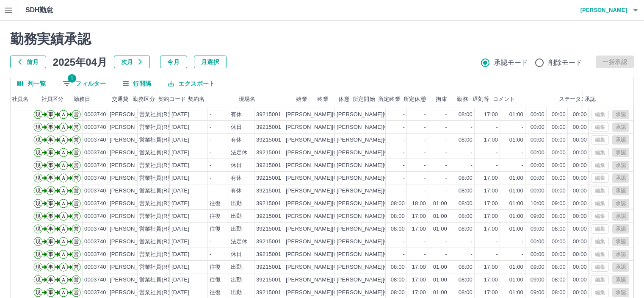  What do you see at coordinates (462, 99) in the screenshot?
I see `div: 勤務` at bounding box center [462, 99].